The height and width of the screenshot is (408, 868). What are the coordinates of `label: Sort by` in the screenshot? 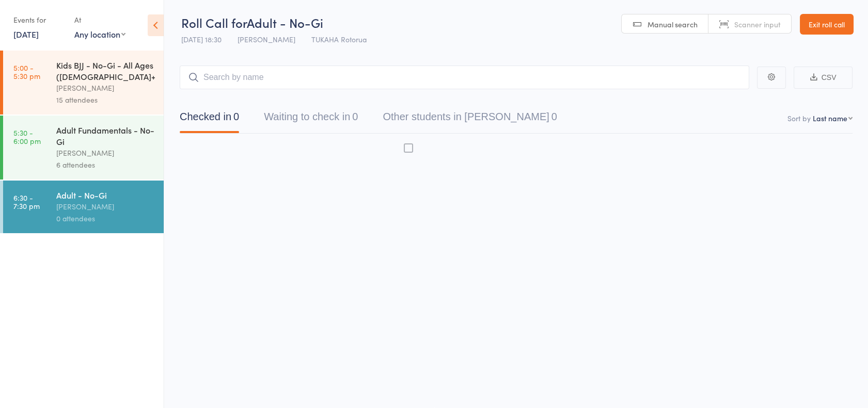 It's located at (799, 118).